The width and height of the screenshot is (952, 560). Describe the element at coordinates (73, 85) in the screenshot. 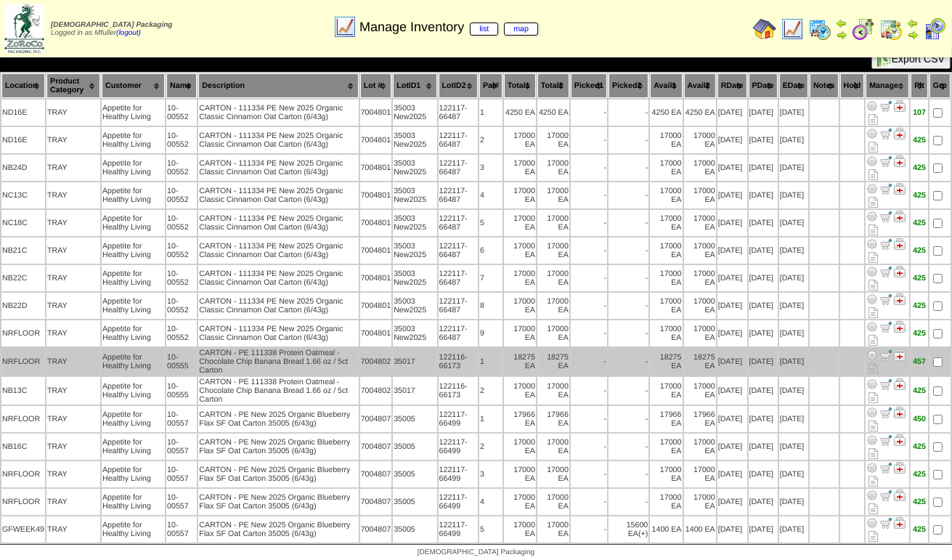

I see `th: Product Category` at that location.